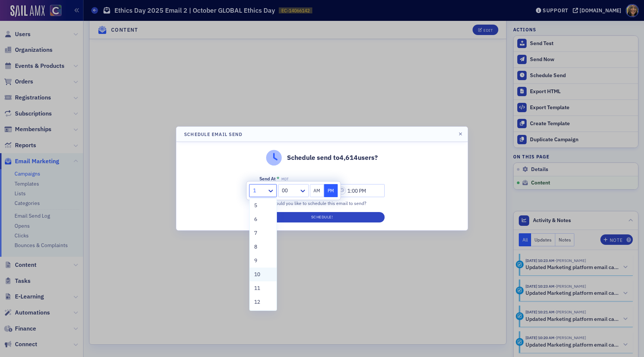 This screenshot has height=357, width=644. What do you see at coordinates (256, 247) in the screenshot?
I see `span: 8` at bounding box center [256, 247].